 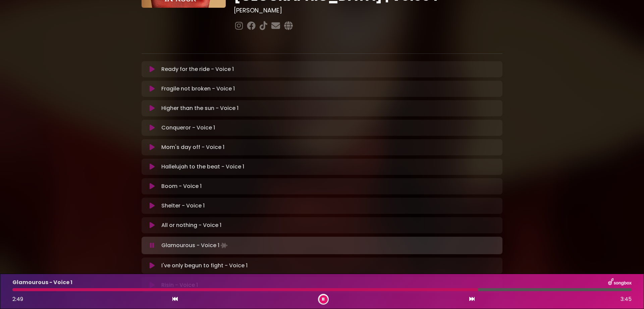 What do you see at coordinates (18, 299) in the screenshot?
I see `span: 2:49` at bounding box center [18, 299].